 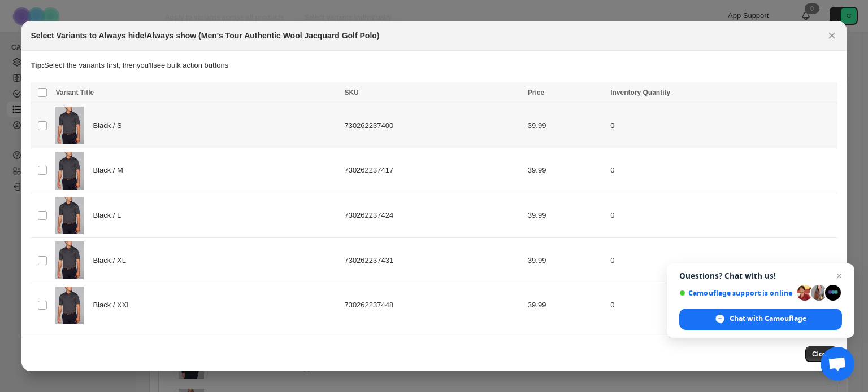 What do you see at coordinates (820, 355) in the screenshot?
I see `span: Close` at bounding box center [820, 355].